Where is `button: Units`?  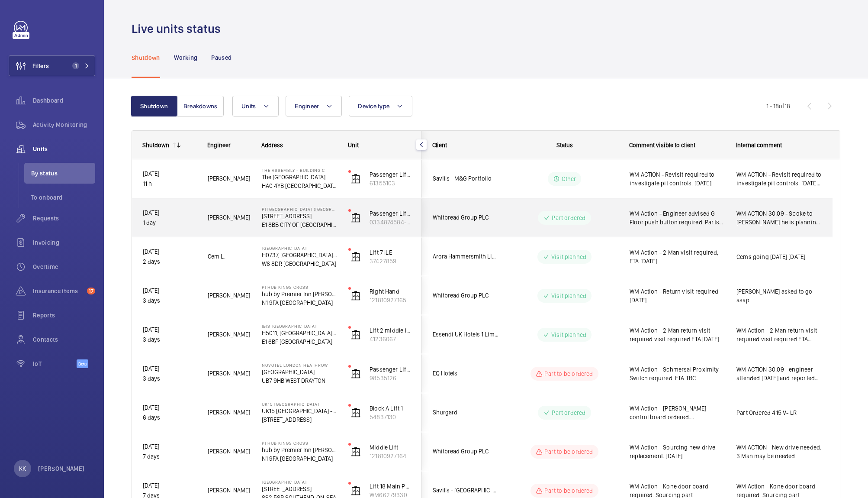 button: Units is located at coordinates (256, 106).